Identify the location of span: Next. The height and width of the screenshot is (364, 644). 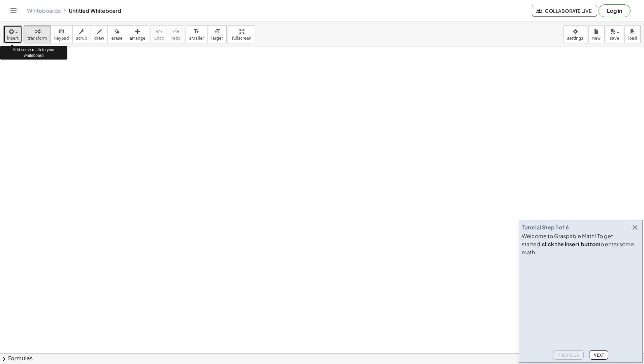
(598, 355).